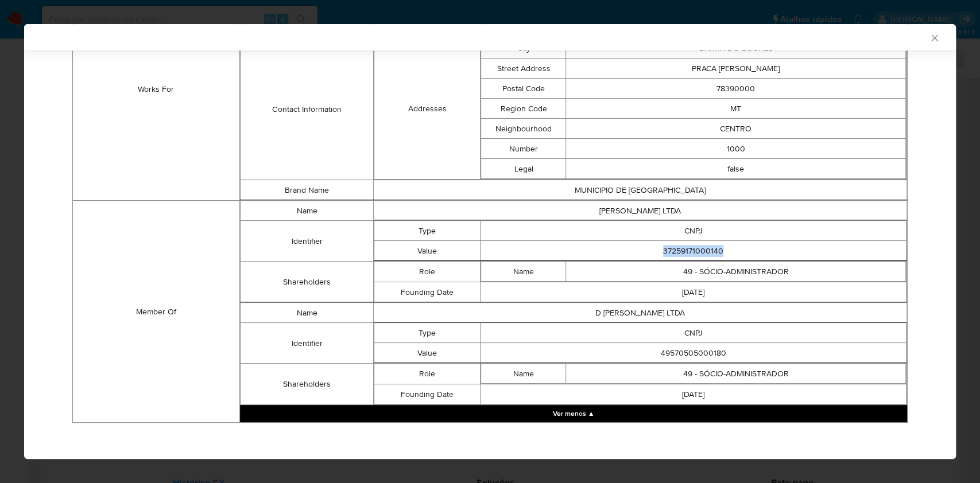 Image resolution: width=980 pixels, height=483 pixels. I want to click on td: Street Address, so click(524, 68).